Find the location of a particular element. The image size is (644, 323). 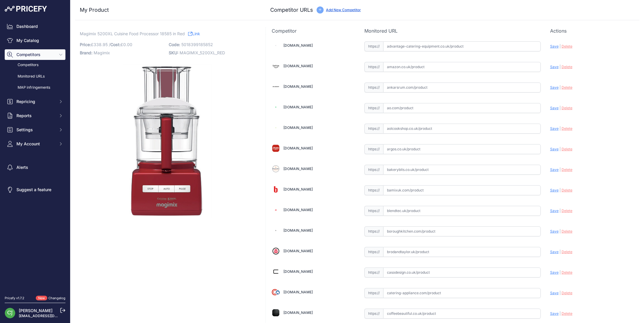

input: argos.co.uk/product is located at coordinates (462, 149).